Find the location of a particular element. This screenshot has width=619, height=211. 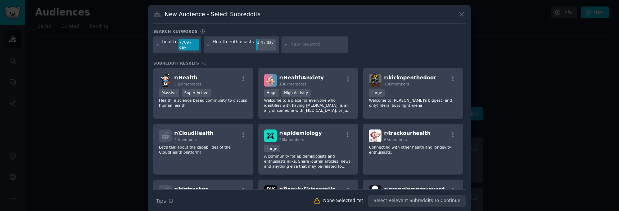

button: Tips is located at coordinates (165, 201).